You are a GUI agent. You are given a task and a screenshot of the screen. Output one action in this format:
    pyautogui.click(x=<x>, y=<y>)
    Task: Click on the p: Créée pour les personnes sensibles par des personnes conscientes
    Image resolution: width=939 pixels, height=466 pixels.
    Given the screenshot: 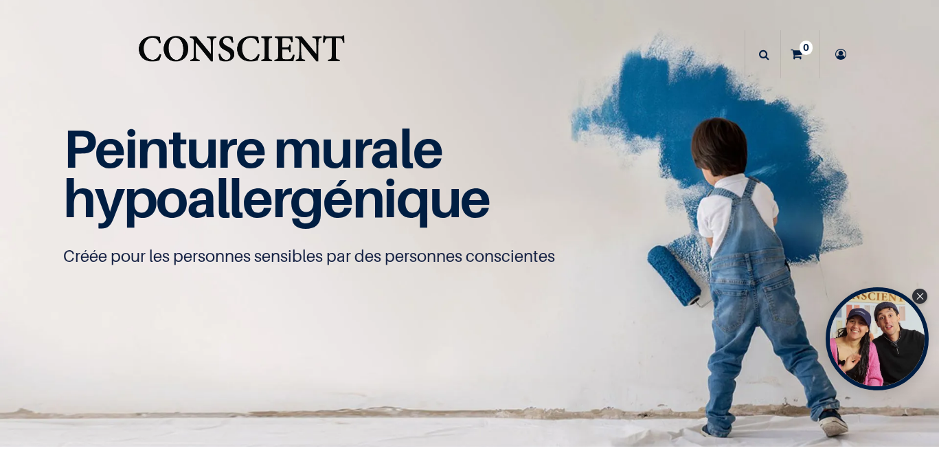 What is the action you would take?
    pyautogui.click(x=469, y=256)
    